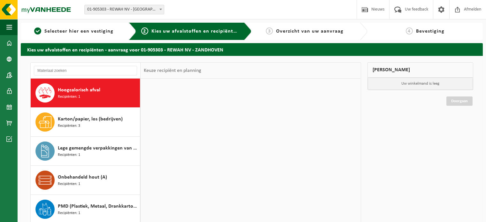 The height and width of the screenshot is (222, 486). I want to click on a: 1Selecteer hier een vestiging, so click(74, 31).